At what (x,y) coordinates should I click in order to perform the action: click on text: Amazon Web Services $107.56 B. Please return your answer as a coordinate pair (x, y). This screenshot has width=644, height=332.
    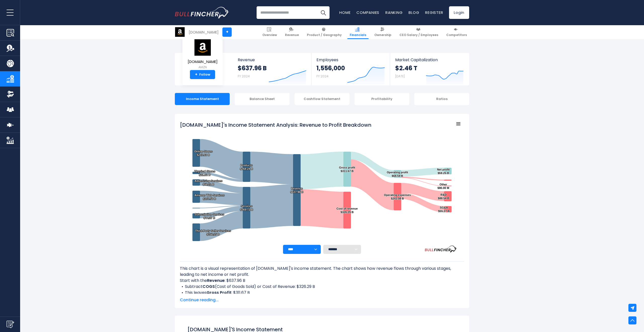
    Looking at the image, I should click on (209, 197).